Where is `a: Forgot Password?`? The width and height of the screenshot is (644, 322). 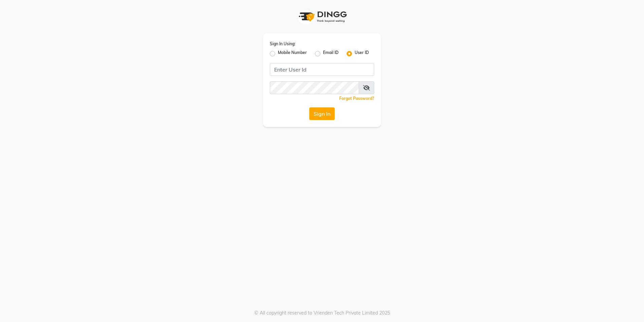 a: Forgot Password? is located at coordinates (357, 98).